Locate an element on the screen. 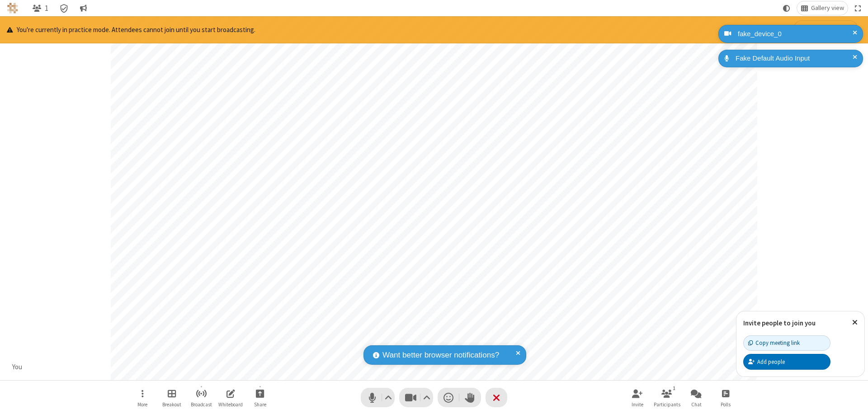 The image size is (868, 414). span: Whiteboard is located at coordinates (231, 404).